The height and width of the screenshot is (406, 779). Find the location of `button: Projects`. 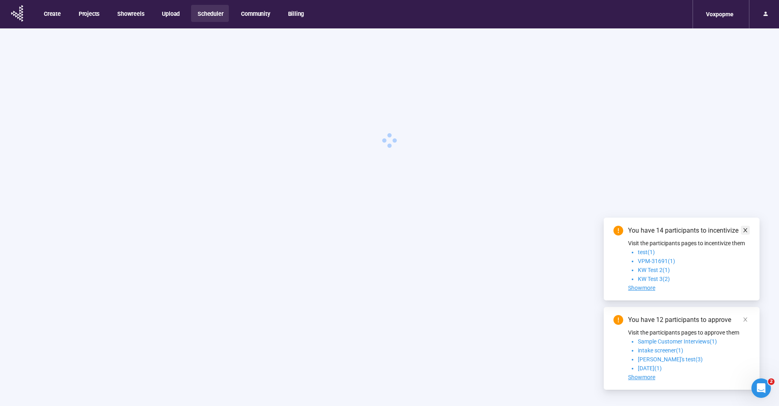

button: Projects is located at coordinates (88, 13).